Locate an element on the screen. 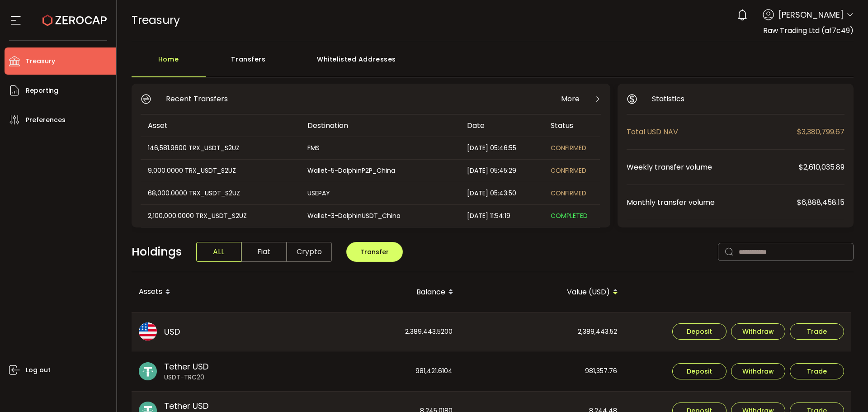  img: usd_portfolio.svg is located at coordinates (148, 332).